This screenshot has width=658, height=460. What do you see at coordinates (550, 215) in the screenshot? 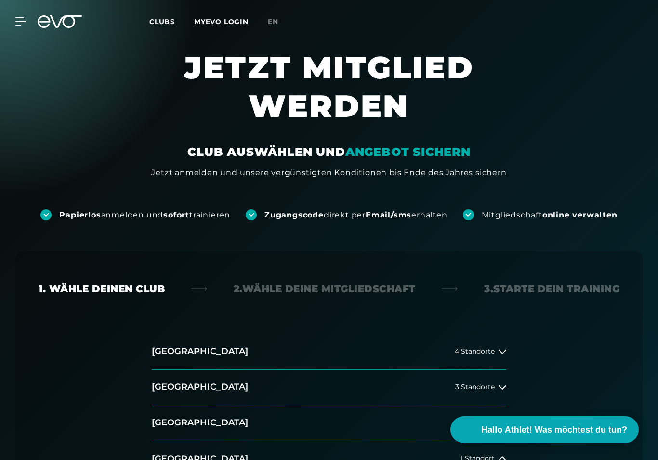
I see `div: Mitgliedschaft` at bounding box center [550, 215].